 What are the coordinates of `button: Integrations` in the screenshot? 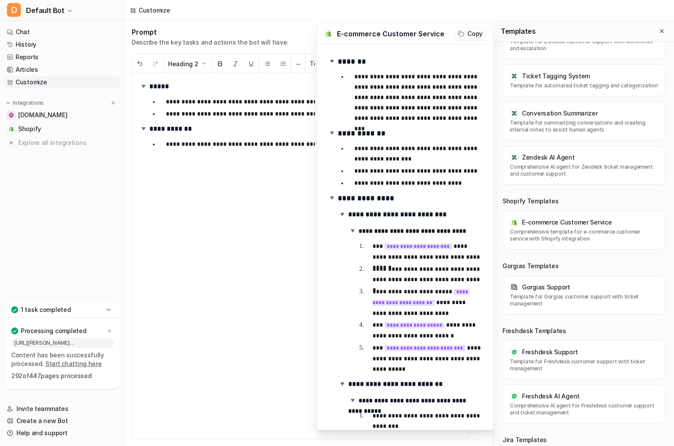 It's located at (25, 103).